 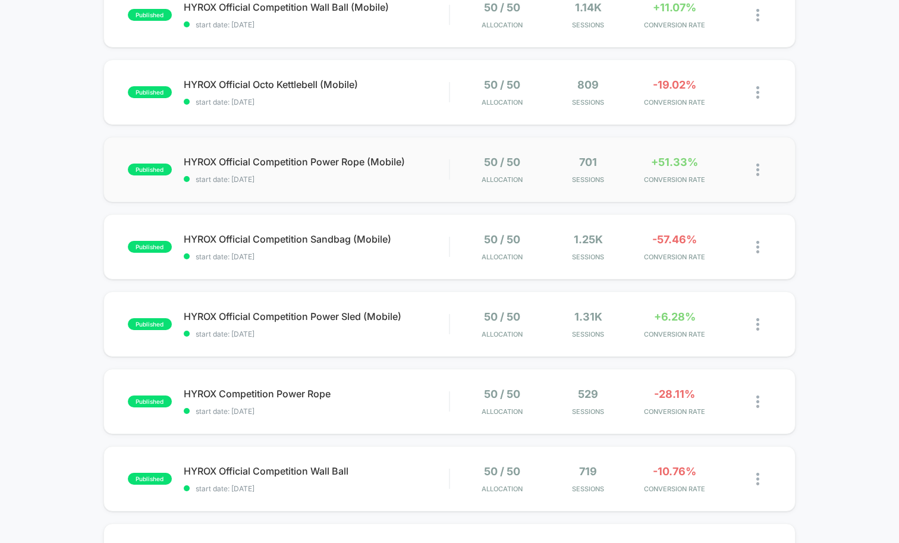 I want to click on span: 1.31k, so click(x=588, y=316).